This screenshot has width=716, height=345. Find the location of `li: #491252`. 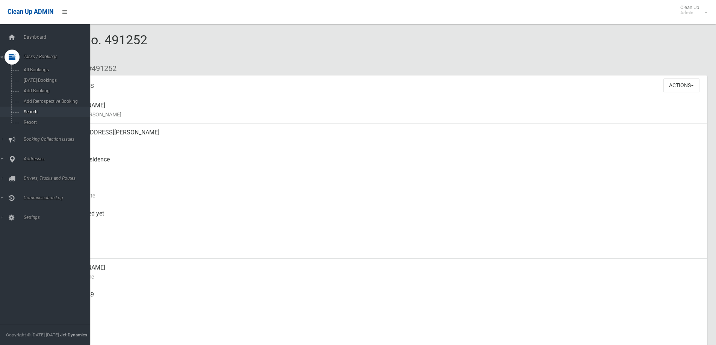

li: #491252 is located at coordinates (99, 68).